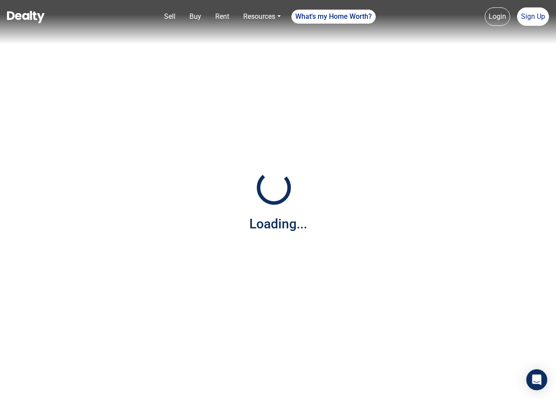  What do you see at coordinates (537, 380) in the screenshot?
I see `div: Open Intercom Messenger` at bounding box center [537, 380].